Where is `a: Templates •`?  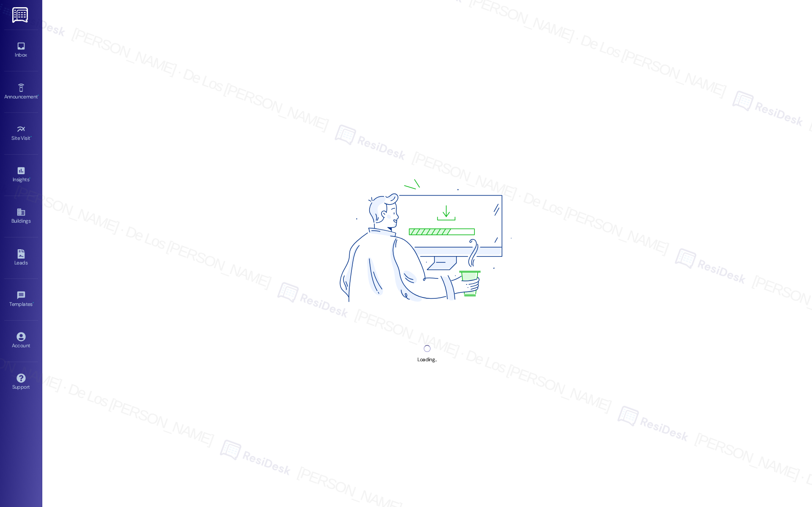
a: Templates • is located at coordinates (21, 300).